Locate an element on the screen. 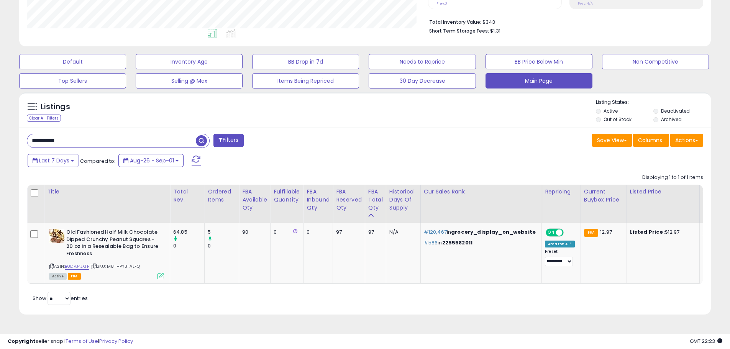 Image resolution: width=730 pixels, height=349 pixels. span: Last 7 Days is located at coordinates (54, 161).